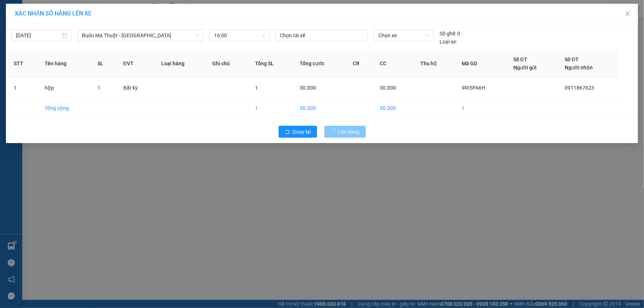  I want to click on td: hộp, so click(65, 88).